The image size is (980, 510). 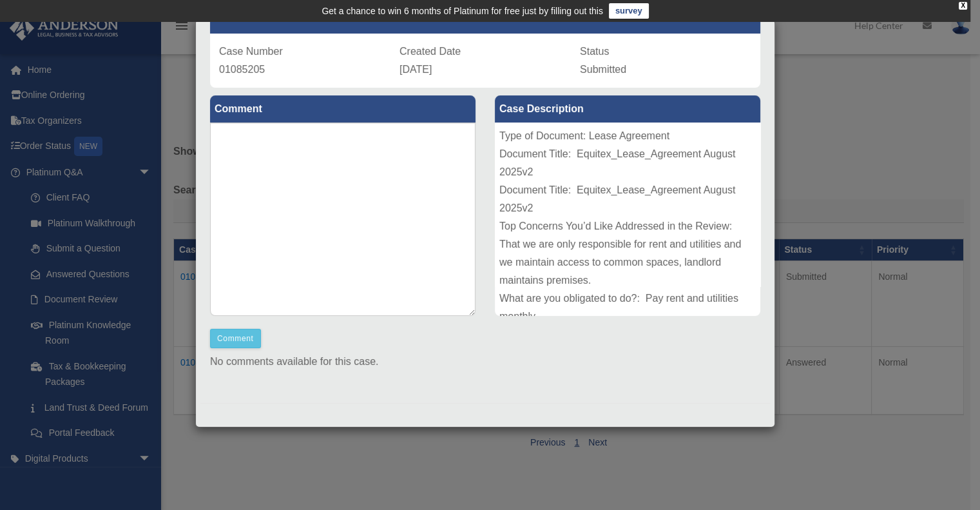 I want to click on div: Get a chance to win 6 months of Platinum for free just by filling out this, so click(x=462, y=11).